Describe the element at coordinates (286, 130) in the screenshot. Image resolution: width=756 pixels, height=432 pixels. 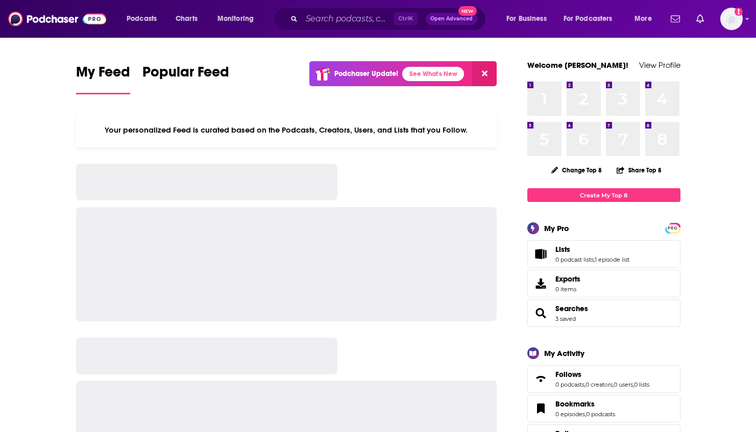
I see `div: Your personalized Feed is curated based on the Podcasts, Creators, Users, and Lists that you Follow.` at that location.